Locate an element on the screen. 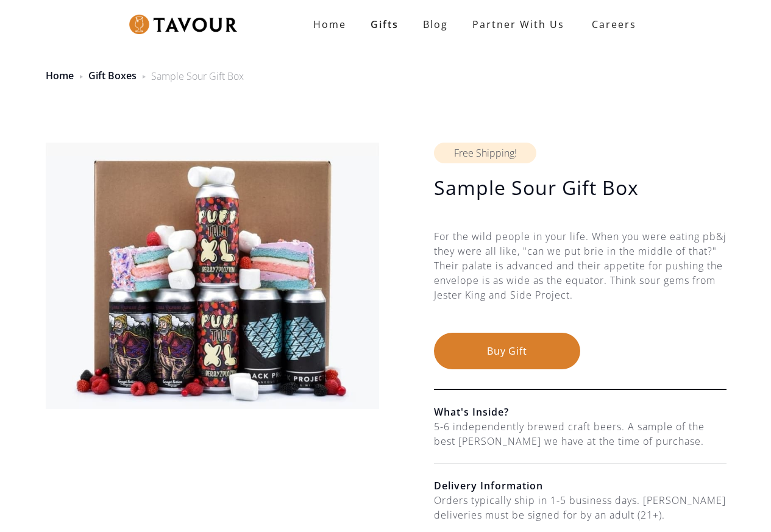  div: Sample Sour Gift Box is located at coordinates (197, 76).